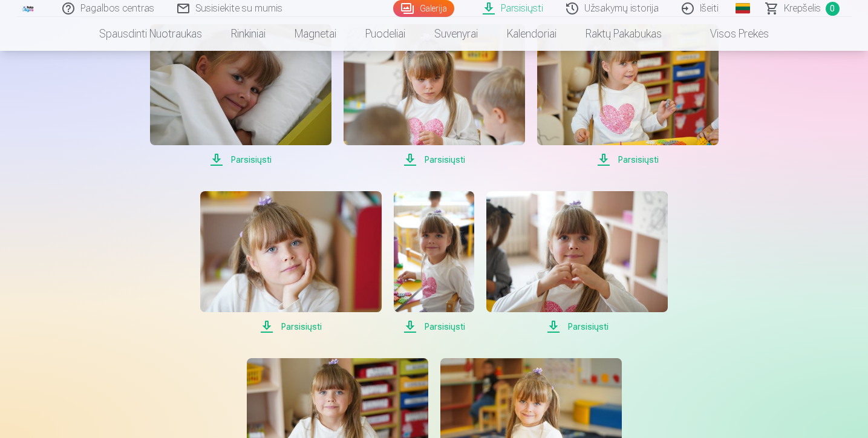 The image size is (868, 438). I want to click on a: Raktų pakabukas, so click(623, 34).